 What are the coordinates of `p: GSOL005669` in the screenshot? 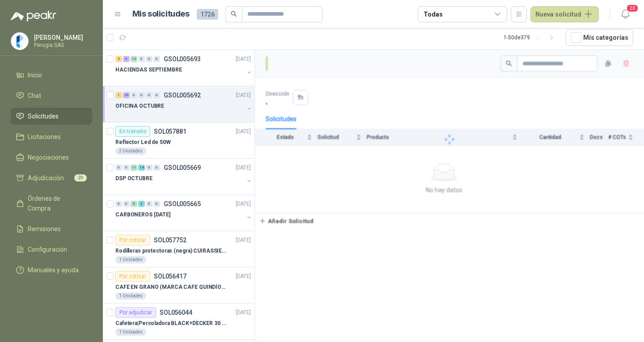 It's located at (182, 168).